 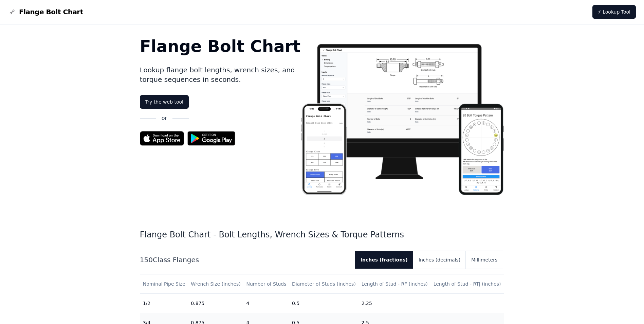 I want to click on img: Flange Bolt Chart Logo, so click(x=12, y=12).